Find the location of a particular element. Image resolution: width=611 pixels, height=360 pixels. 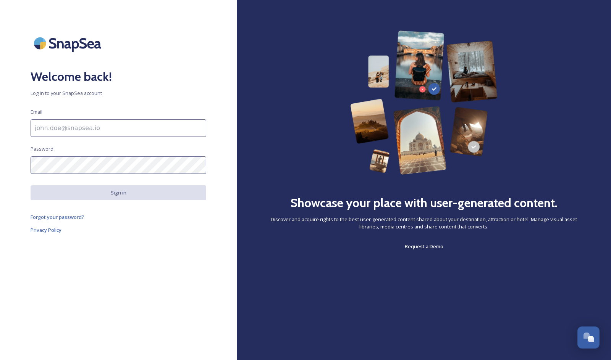

button: Sign in is located at coordinates (118, 193).